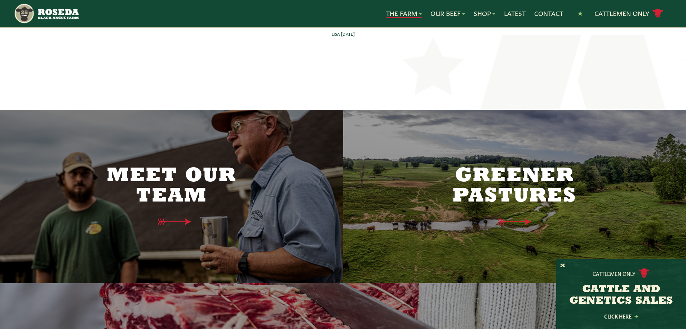 Image resolution: width=686 pixels, height=329 pixels. I want to click on h2: Meet Our Team, so click(172, 186).